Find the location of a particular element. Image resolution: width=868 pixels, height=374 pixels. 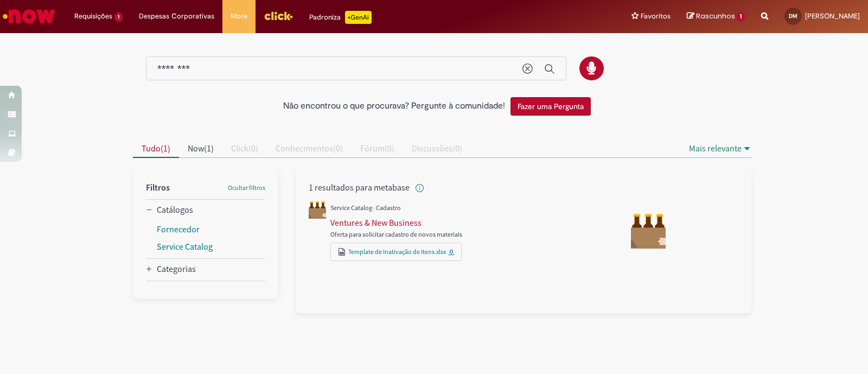

span: Rascunhos is located at coordinates (716, 16).